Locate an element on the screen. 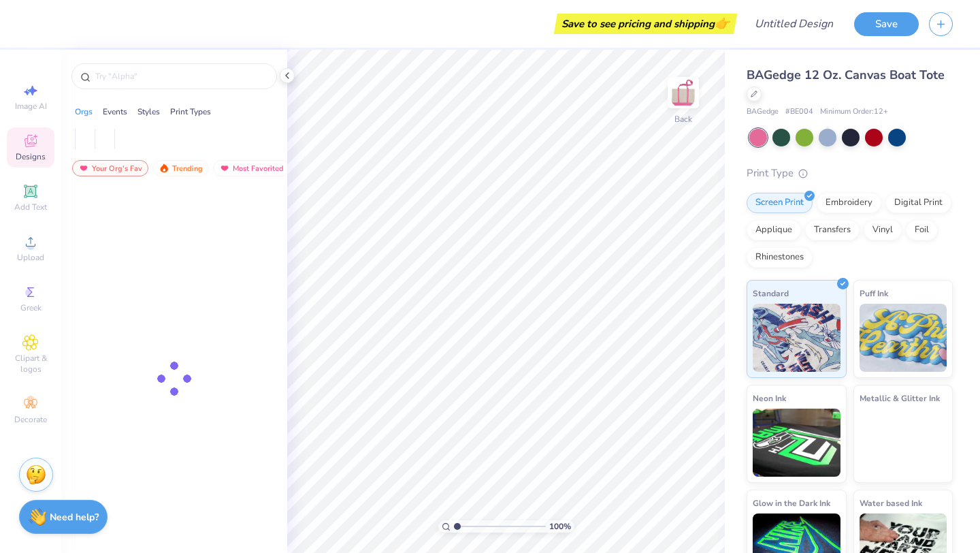 This screenshot has height=553, width=980. div: Print Types is located at coordinates (191, 112).